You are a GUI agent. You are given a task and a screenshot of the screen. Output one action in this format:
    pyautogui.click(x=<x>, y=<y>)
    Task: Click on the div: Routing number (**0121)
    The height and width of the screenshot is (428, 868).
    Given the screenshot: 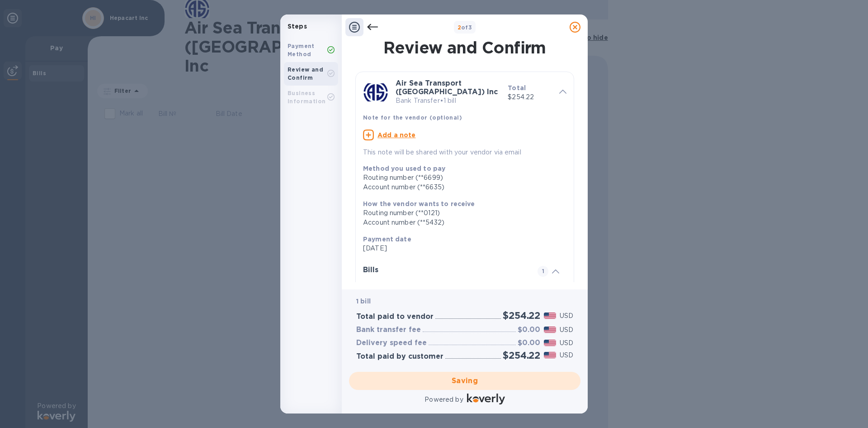 What is the action you would take?
    pyautogui.click(x=461, y=213)
    